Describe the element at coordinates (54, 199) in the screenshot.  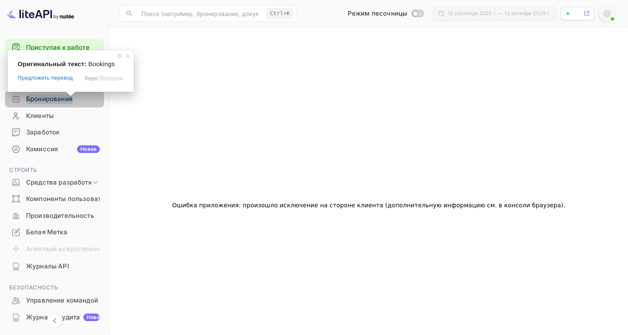
I see `div: Компоненты пользовательского интерфейса` at that location.